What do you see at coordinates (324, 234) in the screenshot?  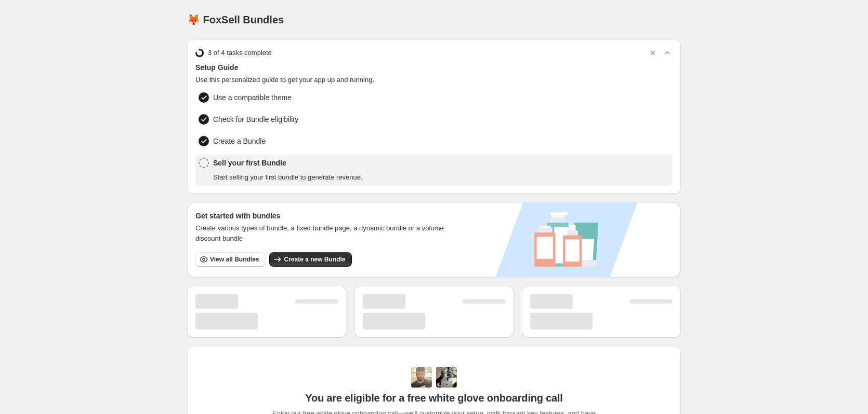 I see `span: Create various types of bundle, a fixed bundle page, a dynamic bundle or a volume discount bundle` at bounding box center [324, 234].